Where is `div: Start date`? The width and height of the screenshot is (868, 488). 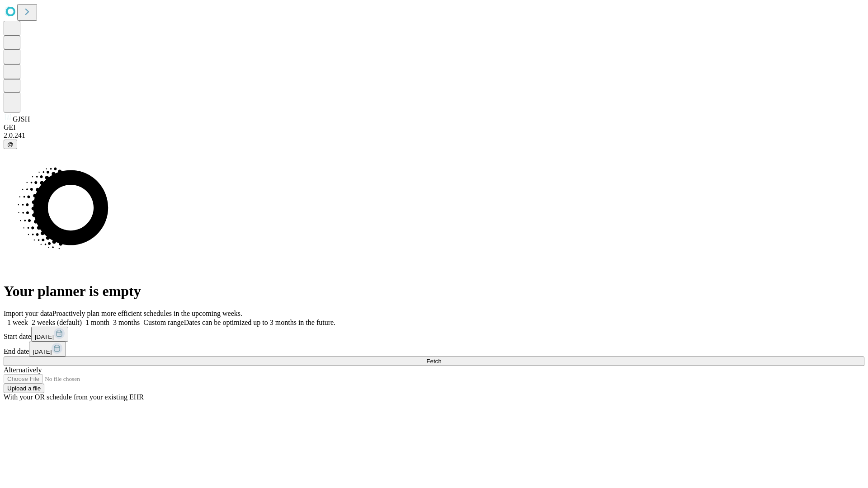
div: Start date is located at coordinates (434, 334).